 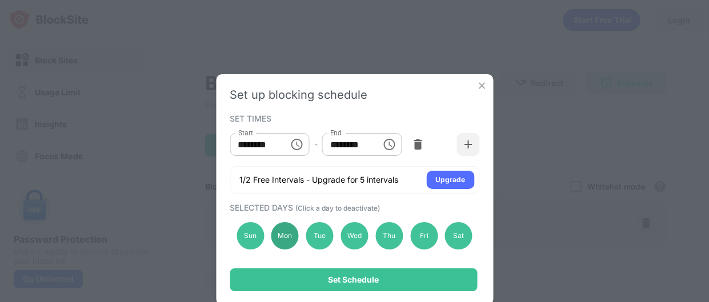 I want to click on div: 1/2 Free Intervals - Upgrade for 5 intervals, so click(x=319, y=180).